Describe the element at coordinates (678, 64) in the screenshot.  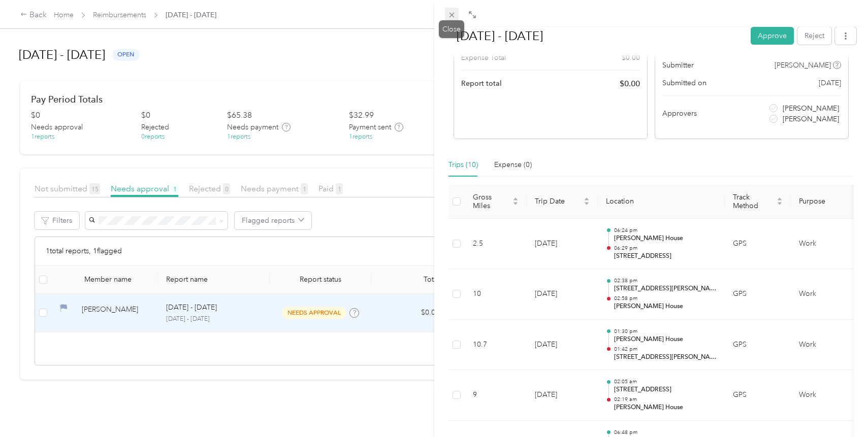
I see `span: Submitter` at that location.